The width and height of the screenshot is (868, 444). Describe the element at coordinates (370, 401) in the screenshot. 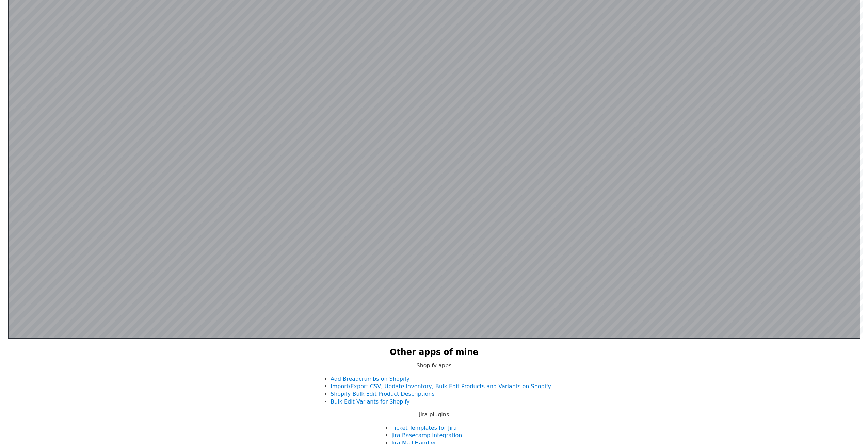

I see `a: Bulk Edit Variants for Shopify` at that location.